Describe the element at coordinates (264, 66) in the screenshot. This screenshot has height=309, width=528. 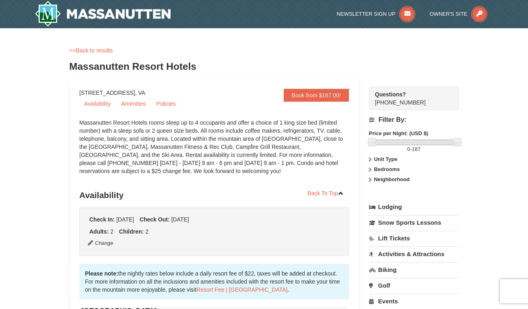
I see `h3: Massanutten Resort Hotels` at that location.